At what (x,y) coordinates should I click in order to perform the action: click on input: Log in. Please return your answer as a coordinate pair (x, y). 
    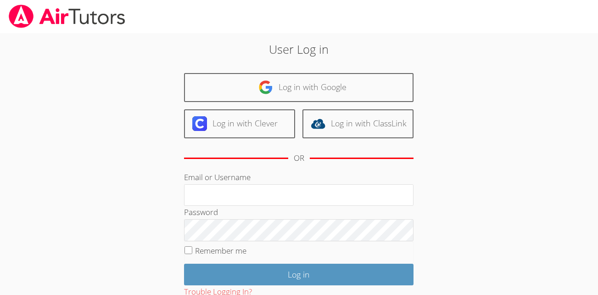
    Looking at the image, I should click on (299, 274).